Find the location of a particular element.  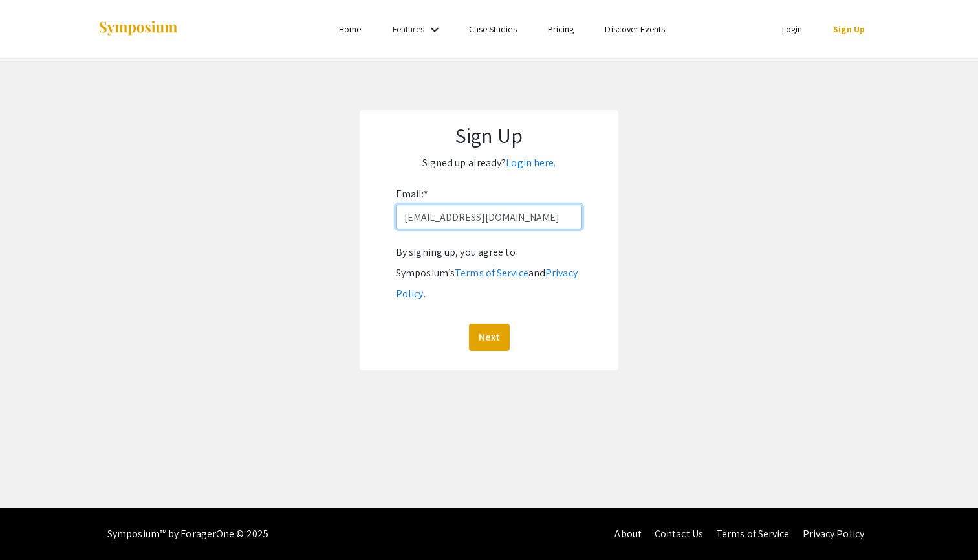

a: Home is located at coordinates (350, 29).